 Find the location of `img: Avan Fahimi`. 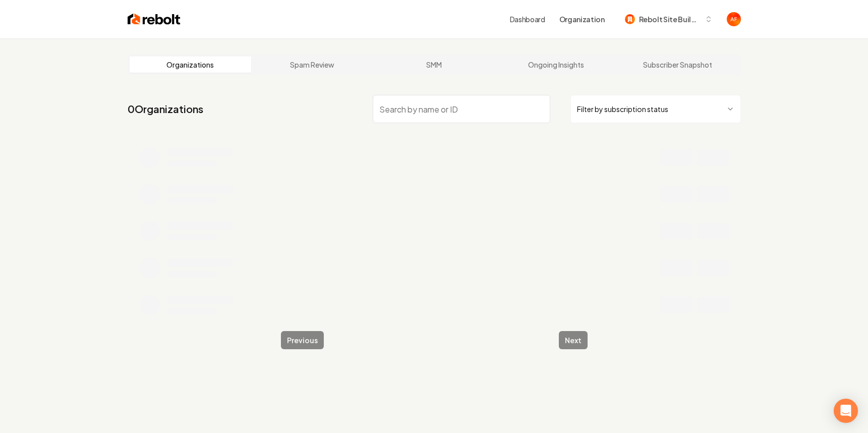

img: Avan Fahimi is located at coordinates (734, 19).